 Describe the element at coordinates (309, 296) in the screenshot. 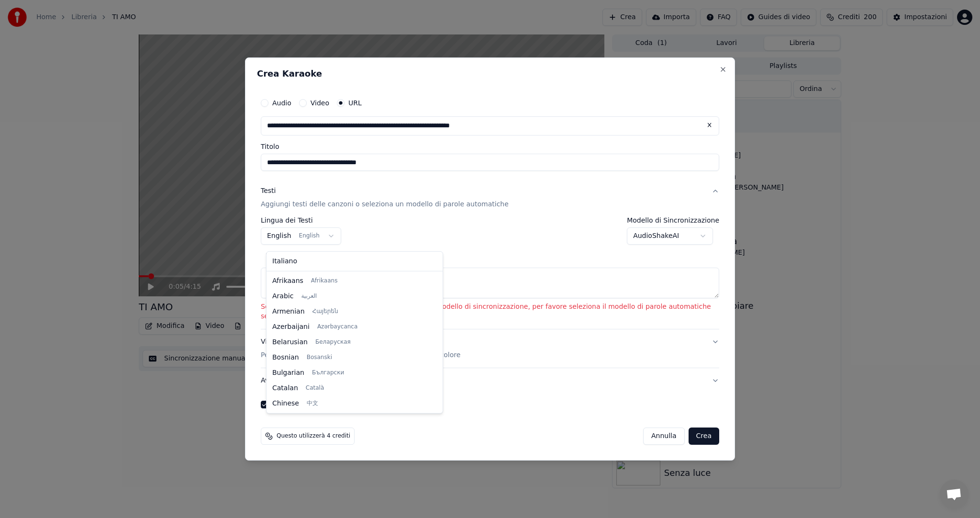

I see `span: العربية` at that location.